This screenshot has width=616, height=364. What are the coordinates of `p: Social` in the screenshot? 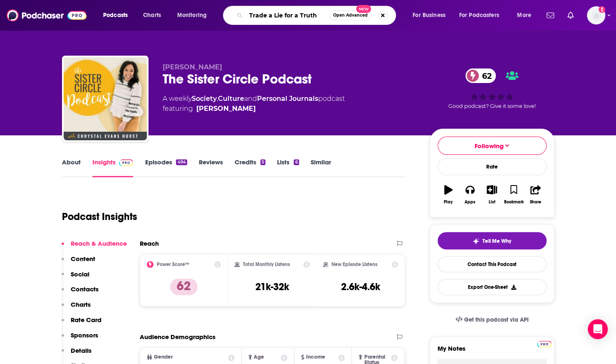 It's located at (79, 274).